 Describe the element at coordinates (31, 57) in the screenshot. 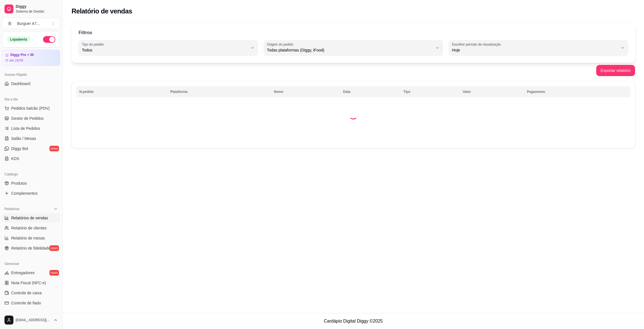

I see `a: Diggy Pro + 30até 26/09` at that location.